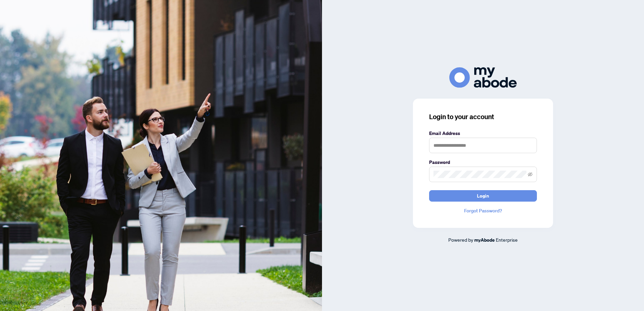 This screenshot has height=311, width=644. What do you see at coordinates (483, 133) in the screenshot?
I see `label: Email Address` at bounding box center [483, 133].